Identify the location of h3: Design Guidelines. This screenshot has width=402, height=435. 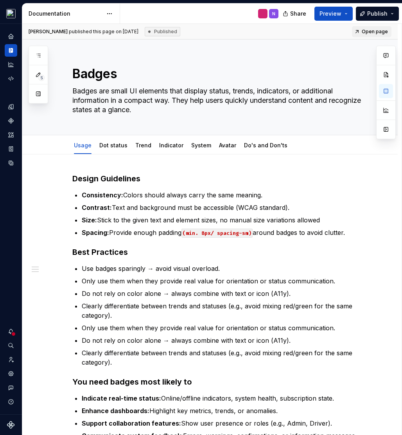
(219, 179).